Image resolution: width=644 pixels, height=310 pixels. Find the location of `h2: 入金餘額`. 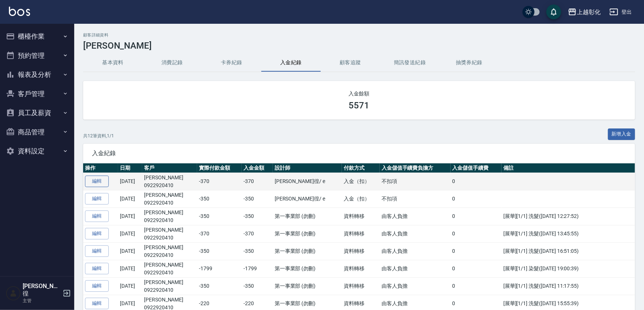

h2: 入金餘額 is located at coordinates (359, 93).